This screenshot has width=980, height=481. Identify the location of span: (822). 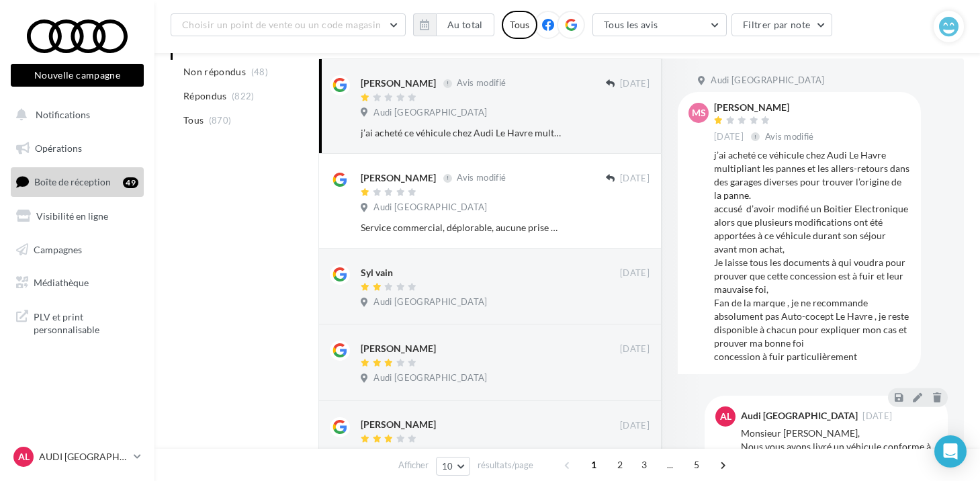
(243, 96).